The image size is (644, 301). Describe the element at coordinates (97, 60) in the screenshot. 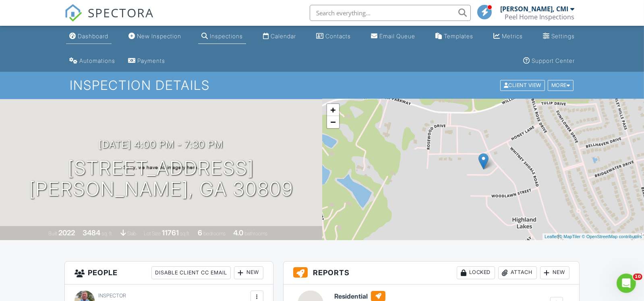

I see `div: Automations` at that location.